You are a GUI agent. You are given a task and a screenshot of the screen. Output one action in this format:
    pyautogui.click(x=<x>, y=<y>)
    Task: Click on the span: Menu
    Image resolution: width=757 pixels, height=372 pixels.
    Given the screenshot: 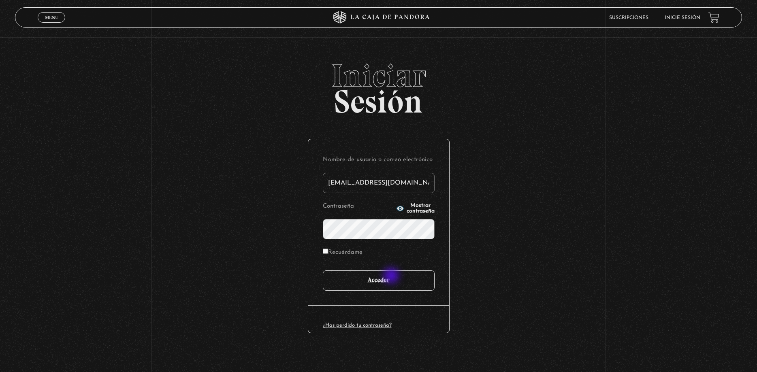 What is the action you would take?
    pyautogui.click(x=51, y=17)
    